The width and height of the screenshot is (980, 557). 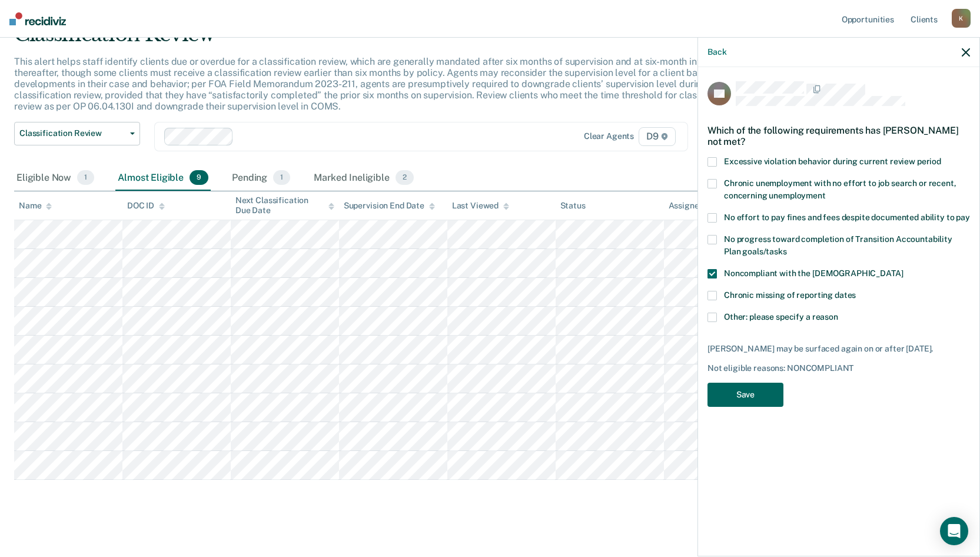 I want to click on div: K, so click(x=961, y=18).